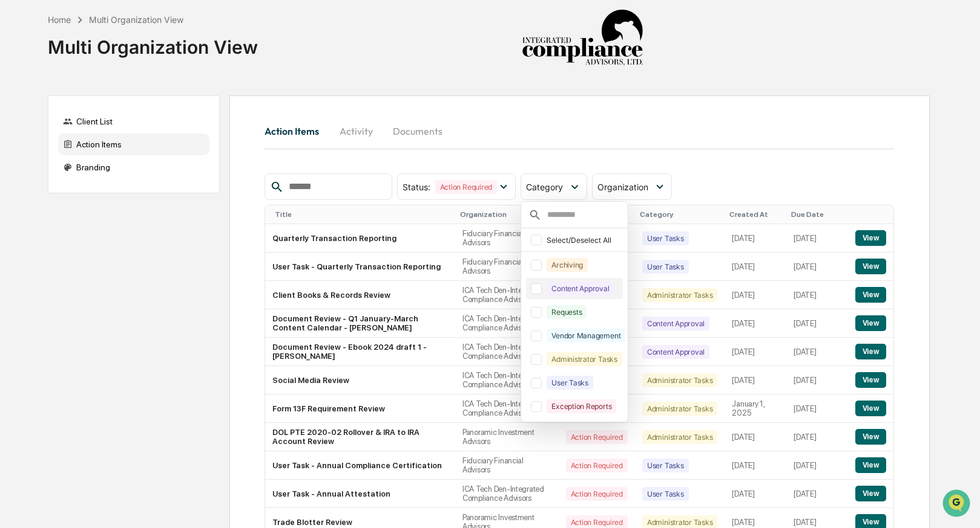  I want to click on button: Action Items, so click(297, 131).